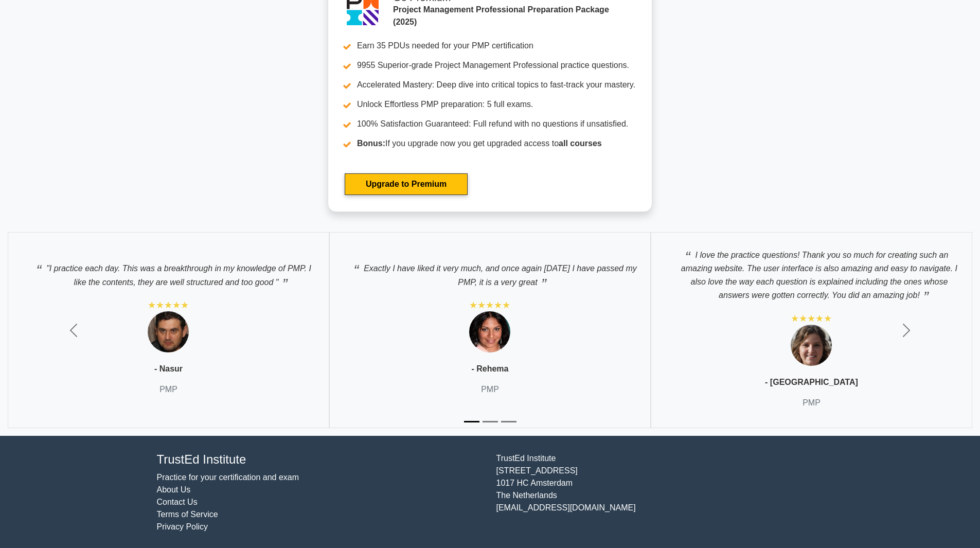 The image size is (980, 548). I want to click on p: - Rehema, so click(490, 369).